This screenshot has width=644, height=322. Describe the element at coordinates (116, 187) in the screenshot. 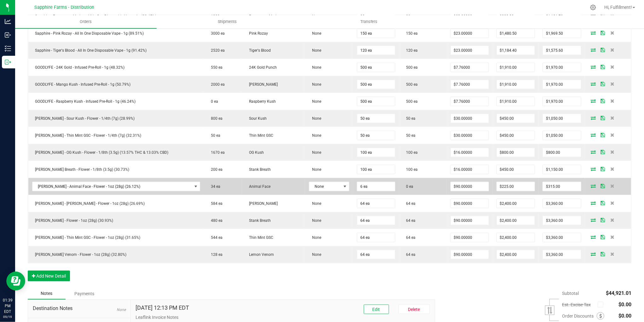

I see `span: NO DATA FOUND` at that location.